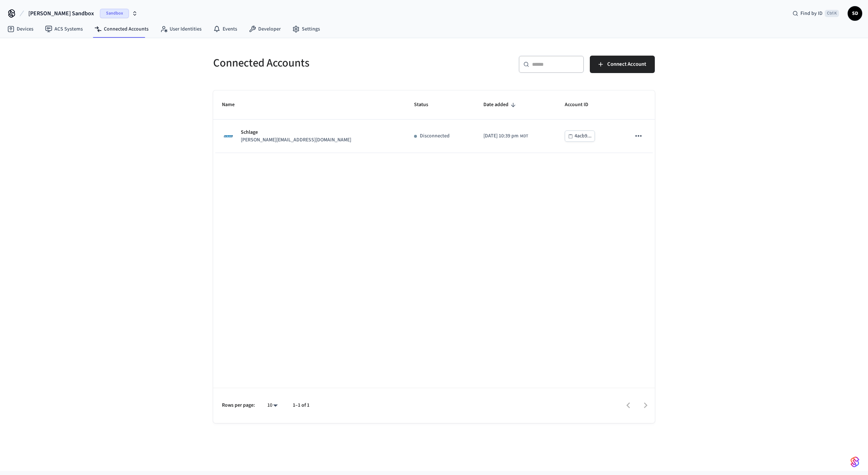 Image resolution: width=868 pixels, height=475 pixels. What do you see at coordinates (627, 64) in the screenshot?
I see `span: Connect Account` at bounding box center [627, 64].